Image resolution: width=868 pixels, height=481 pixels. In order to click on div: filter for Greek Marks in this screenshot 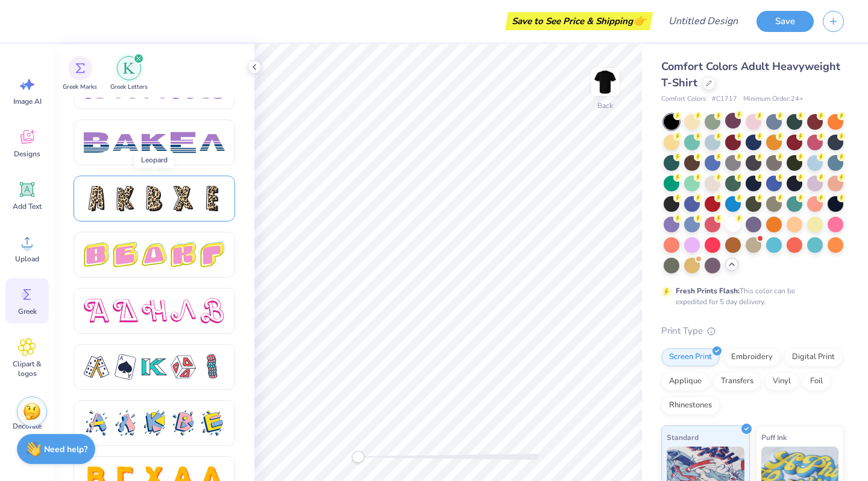, I will do `click(80, 73)`.